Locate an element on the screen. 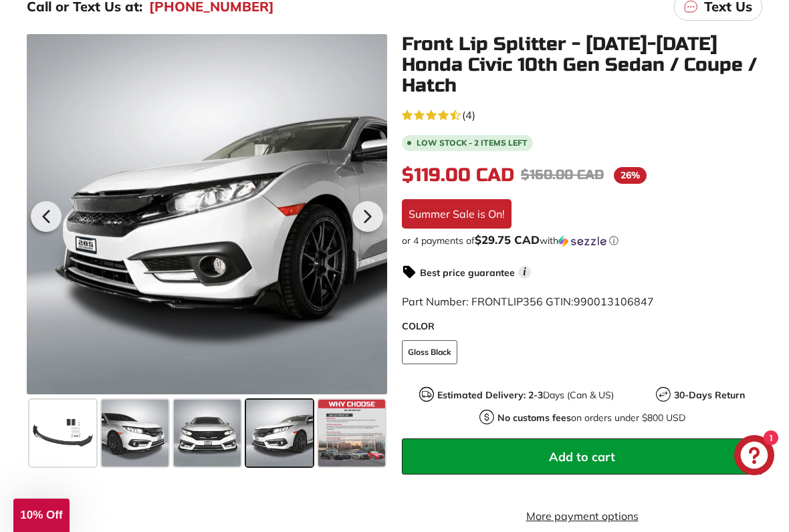  div: Summer Sale is On! is located at coordinates (456, 214).